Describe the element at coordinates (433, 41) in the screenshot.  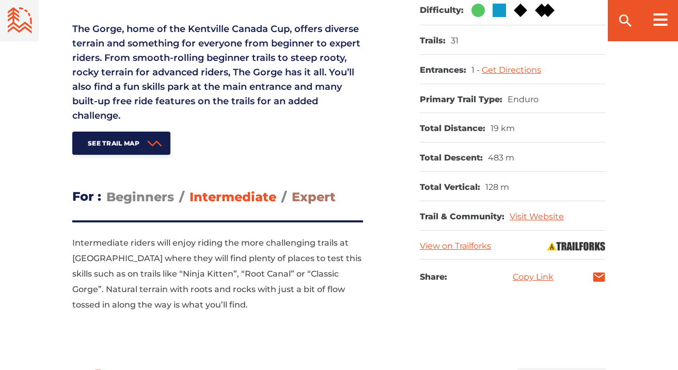
I see `dt: Trails:` at that location.